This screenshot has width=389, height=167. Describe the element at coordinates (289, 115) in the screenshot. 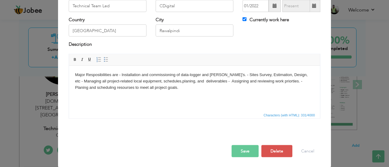

I see `span: Characters (with HTML): 331/4000` at that location.